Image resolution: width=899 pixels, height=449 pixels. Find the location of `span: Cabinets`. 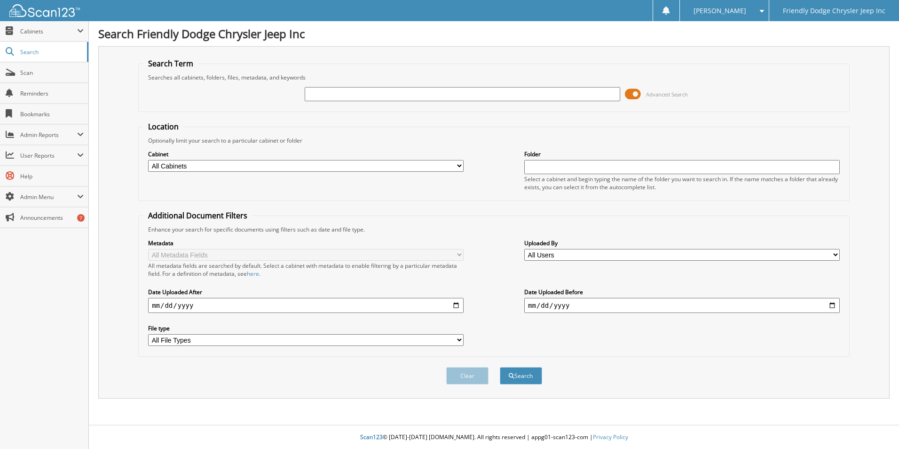

span: Cabinets is located at coordinates (48, 31).